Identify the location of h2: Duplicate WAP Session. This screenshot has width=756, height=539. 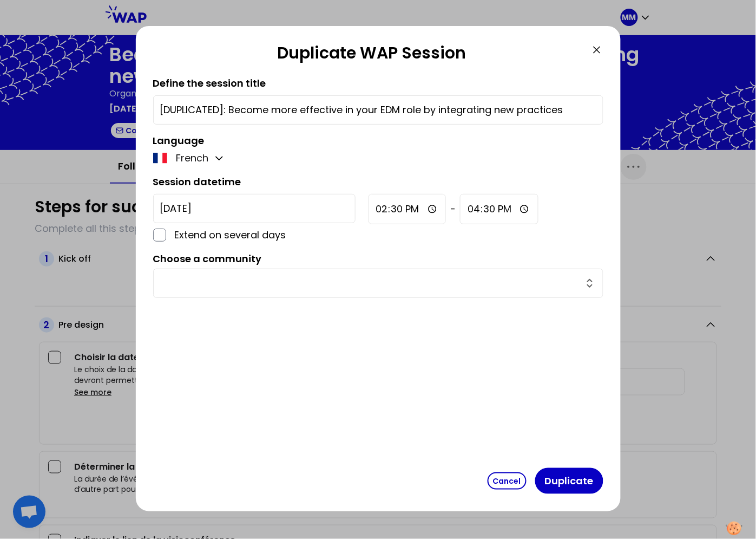
(372, 55).